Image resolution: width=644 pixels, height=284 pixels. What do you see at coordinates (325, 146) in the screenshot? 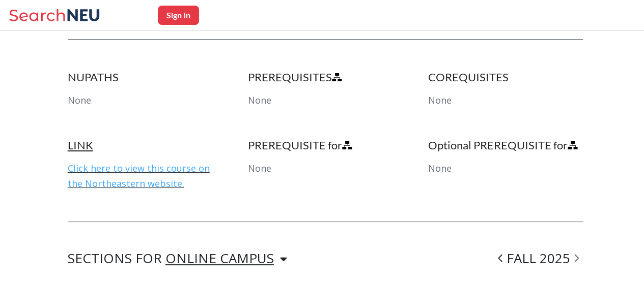
I see `h4: PREREQUISITE for` at bounding box center [325, 146].